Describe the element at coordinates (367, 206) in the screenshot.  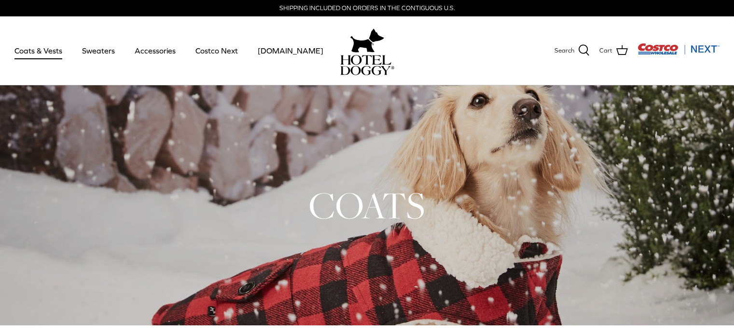
I see `h1: COATS` at that location.